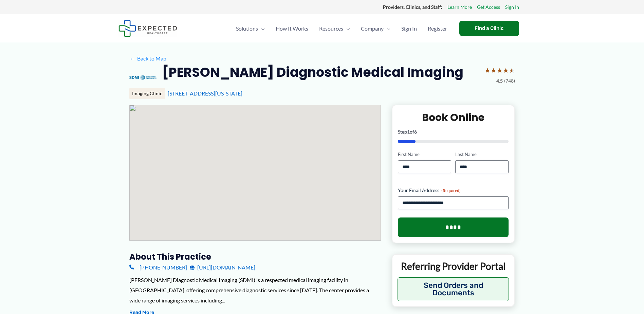 This screenshot has height=314, width=644. I want to click on p: Referring Provider Portal, so click(453, 266).